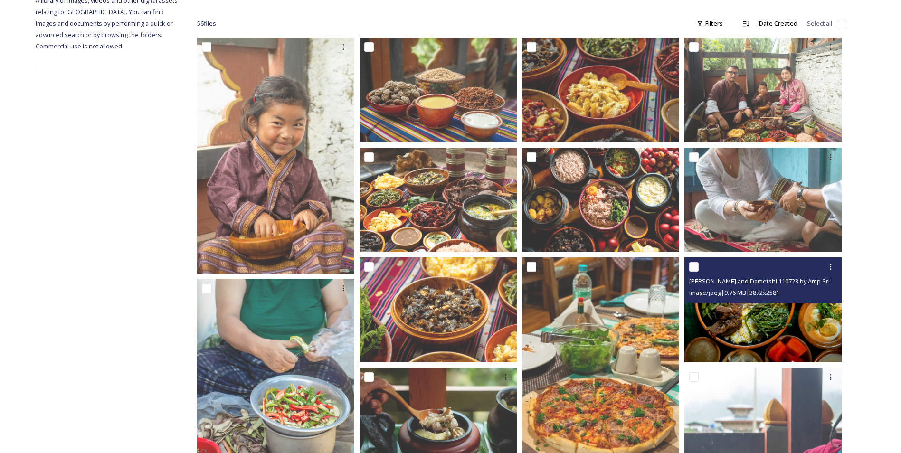 This screenshot has height=453, width=901. Describe the element at coordinates (734, 292) in the screenshot. I see `span: image/jpeg | 9.76 MB | 3872 x 2581` at that location.